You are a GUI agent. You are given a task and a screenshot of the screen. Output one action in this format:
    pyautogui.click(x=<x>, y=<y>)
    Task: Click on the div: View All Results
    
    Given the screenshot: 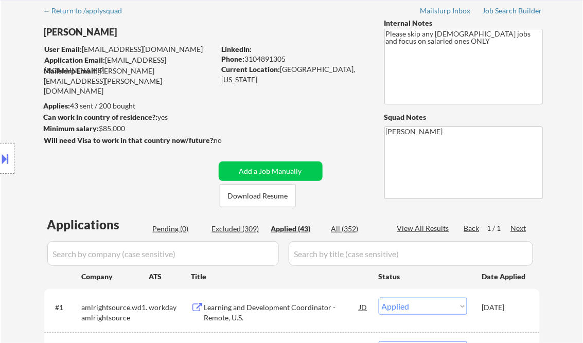 What is the action you would take?
    pyautogui.click(x=424, y=228)
    